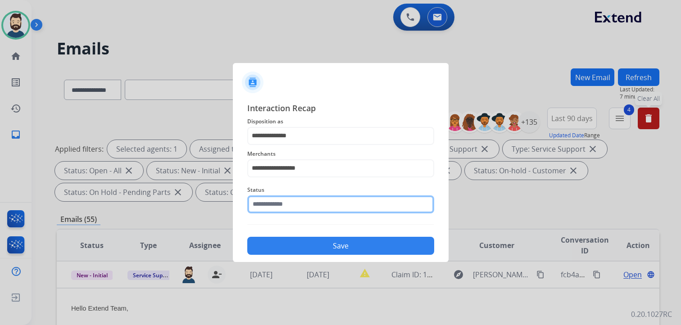  What do you see at coordinates (340, 246) in the screenshot?
I see `button: Save` at bounding box center [340, 246].